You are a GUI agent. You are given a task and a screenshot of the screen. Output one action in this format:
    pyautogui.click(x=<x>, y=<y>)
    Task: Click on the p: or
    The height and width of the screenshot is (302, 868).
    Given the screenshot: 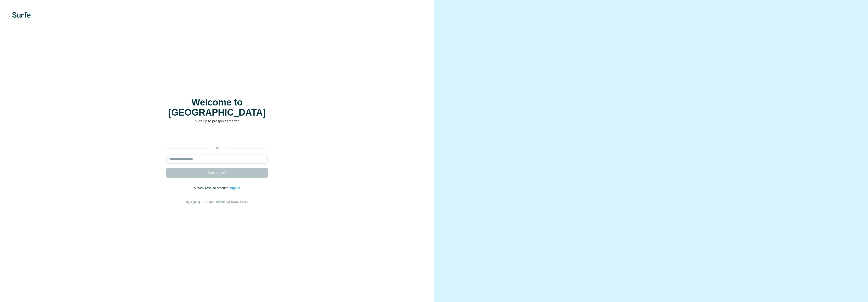 What is the action you would take?
    pyautogui.click(x=217, y=149)
    